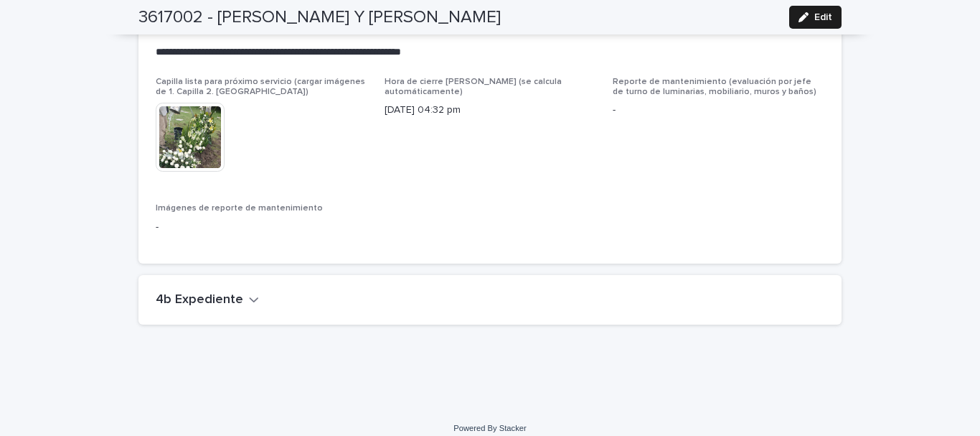 This screenshot has width=980, height=436. I want to click on h2: 4b Expediente, so click(200, 301).